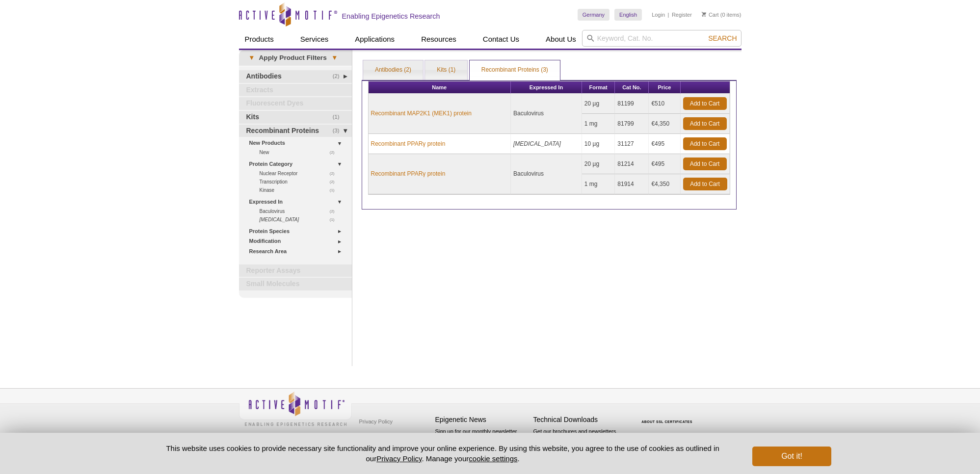  What do you see at coordinates (594, 15) in the screenshot?
I see `a: Germany` at bounding box center [594, 15].